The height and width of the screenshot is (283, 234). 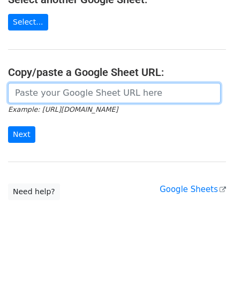 I want to click on h4: Copy/paste a Google Sheet URL:, so click(x=117, y=72).